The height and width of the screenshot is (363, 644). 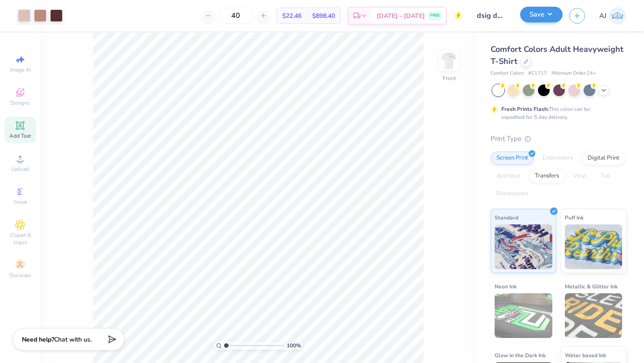 I want to click on div: Transfers, so click(x=547, y=176).